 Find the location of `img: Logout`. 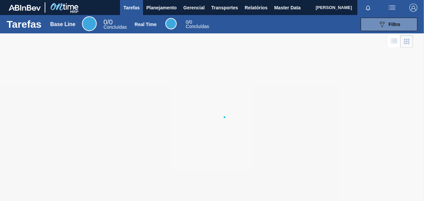

img: Logout is located at coordinates (413, 8).